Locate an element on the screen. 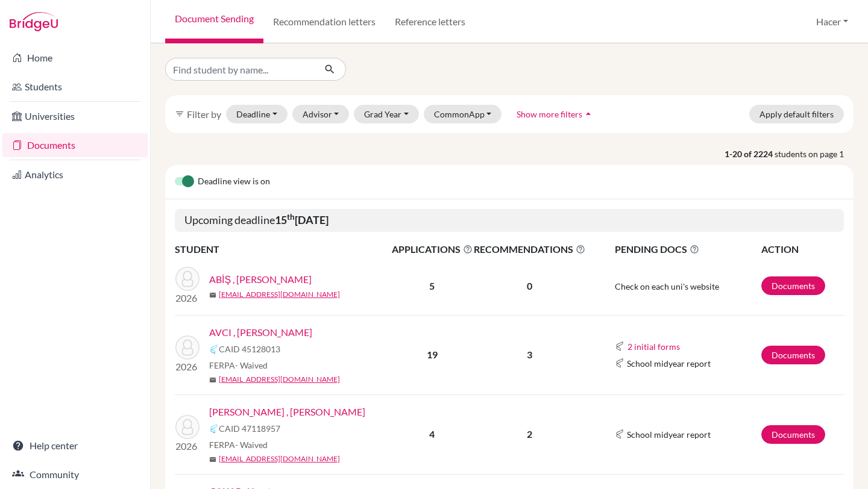 This screenshot has height=489, width=868. span: Show more filters is located at coordinates (549, 113).